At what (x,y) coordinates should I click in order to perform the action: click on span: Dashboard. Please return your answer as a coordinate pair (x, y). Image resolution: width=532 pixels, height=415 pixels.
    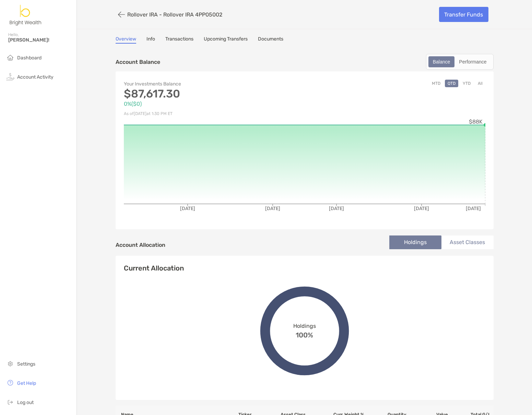
    Looking at the image, I should click on (29, 57).